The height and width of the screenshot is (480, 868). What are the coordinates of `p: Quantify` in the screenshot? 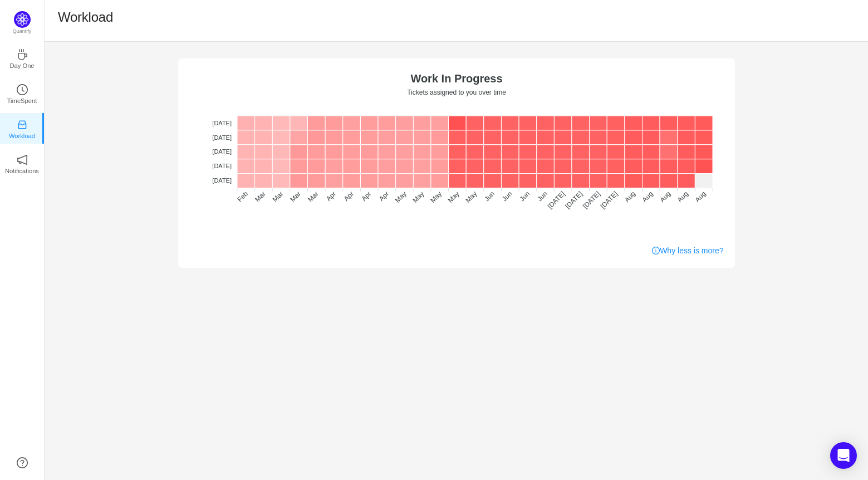 It's located at (22, 31).